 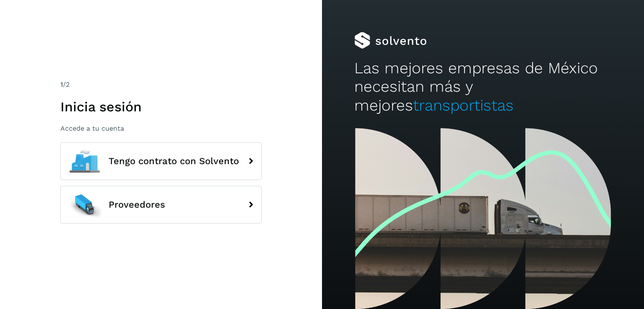 I want to click on p: Accede a tu cuenta, so click(x=161, y=128).